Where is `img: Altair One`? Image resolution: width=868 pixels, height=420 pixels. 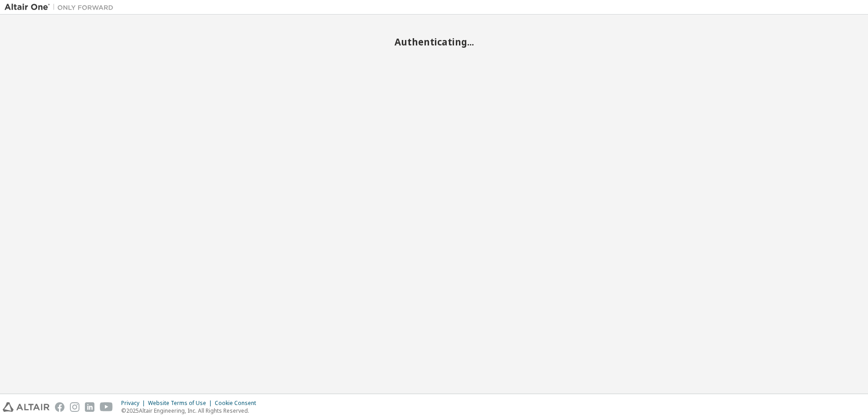 img: Altair One is located at coordinates (61, 7).